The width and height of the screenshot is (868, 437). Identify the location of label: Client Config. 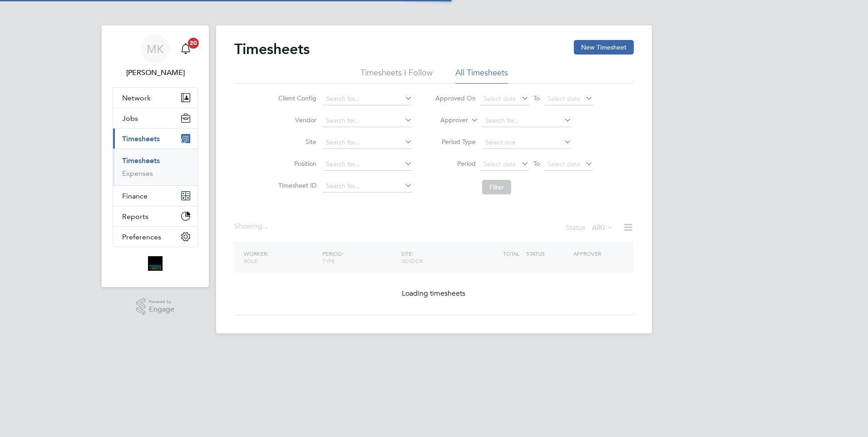
(296, 98).